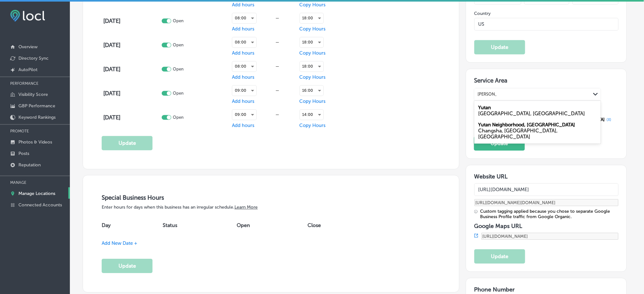 This screenshot has width=644, height=294. What do you see at coordinates (30, 165) in the screenshot?
I see `p: Reputation` at bounding box center [30, 165].